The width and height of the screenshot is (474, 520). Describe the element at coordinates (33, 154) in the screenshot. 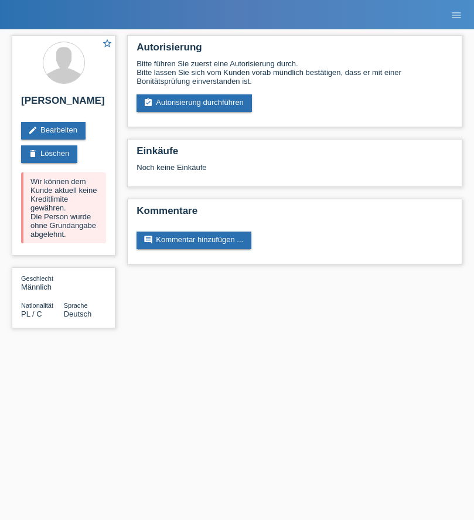

I see `i: delete` at that location.